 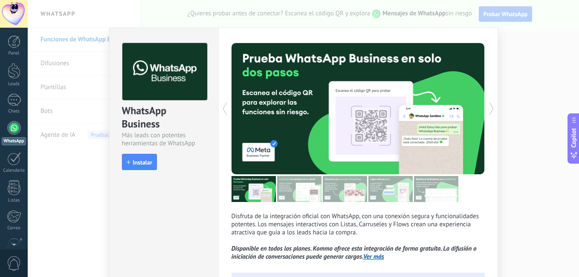 What do you see at coordinates (14, 171) in the screenshot?
I see `div: Calendario` at bounding box center [14, 171].